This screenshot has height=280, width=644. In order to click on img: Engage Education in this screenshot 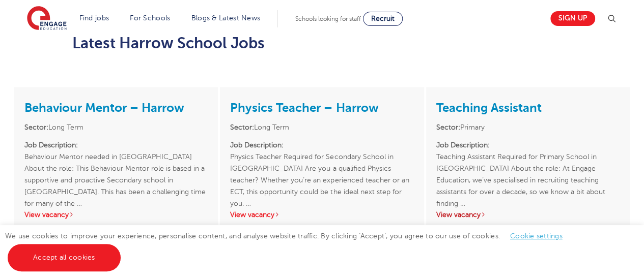, I will do `click(47, 19)`.